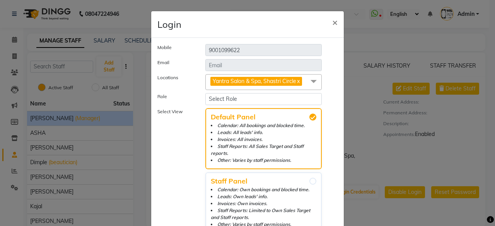 This screenshot has width=495, height=226. I want to click on li: Calendar: All bookings and blocked time., so click(263, 126).